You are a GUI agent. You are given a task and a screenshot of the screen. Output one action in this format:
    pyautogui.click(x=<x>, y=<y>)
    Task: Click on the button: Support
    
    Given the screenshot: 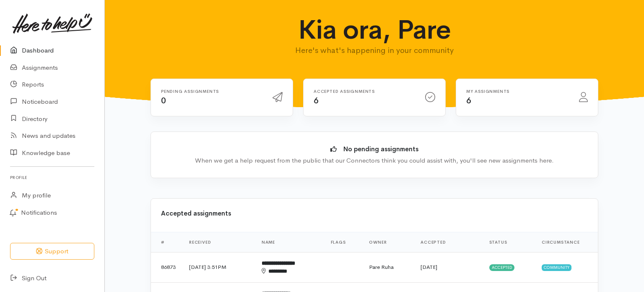 What is the action you would take?
    pyautogui.click(x=52, y=251)
    